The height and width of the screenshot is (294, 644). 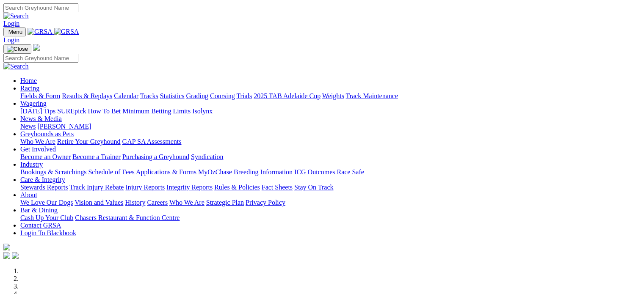 I want to click on a: Statistics, so click(x=173, y=96).